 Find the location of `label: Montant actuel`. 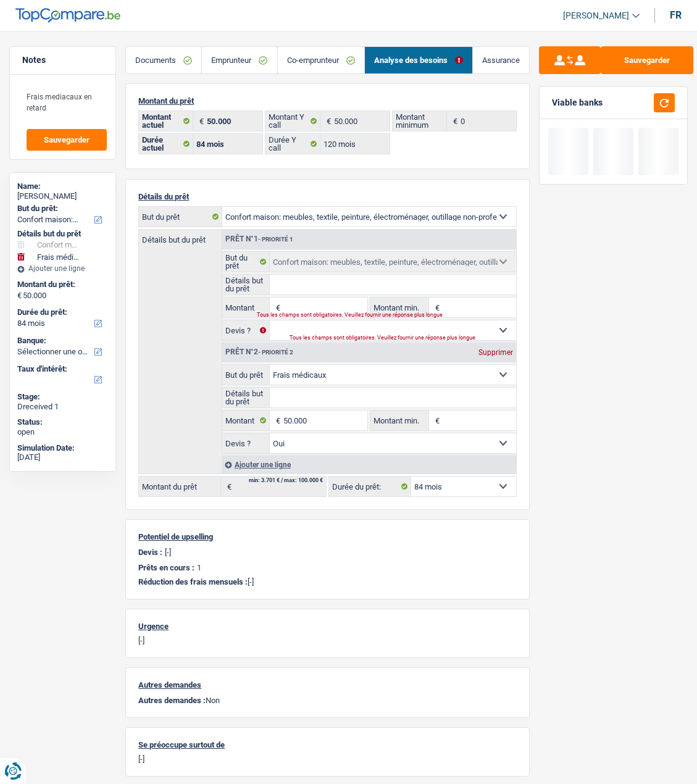

label: Montant actuel is located at coordinates (166, 121).